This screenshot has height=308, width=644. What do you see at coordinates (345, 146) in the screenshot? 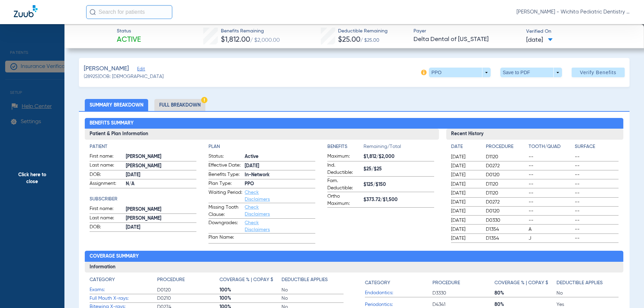
I see `h4: Benefits` at bounding box center [345, 146].